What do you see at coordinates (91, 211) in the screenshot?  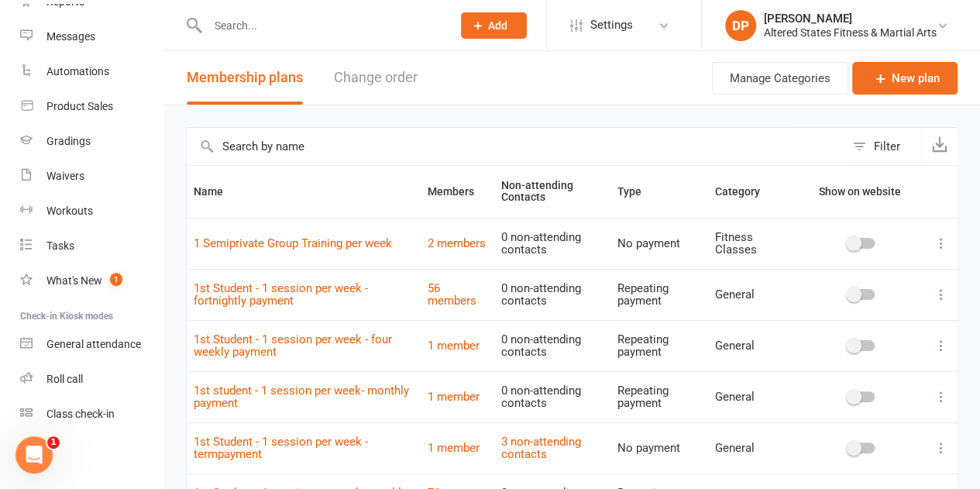 I see `a: Workouts` at bounding box center [91, 211].